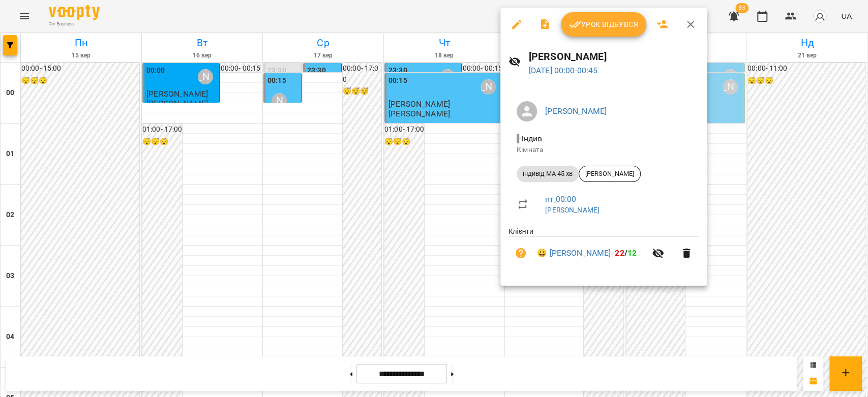 This screenshot has width=868, height=397. What do you see at coordinates (604, 150) in the screenshot?
I see `p: Кімната` at bounding box center [604, 150].